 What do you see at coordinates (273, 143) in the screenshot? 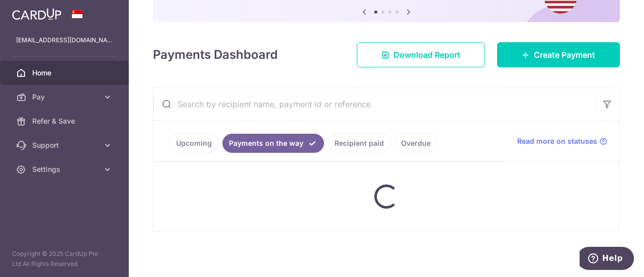
I see `a: Payments on the way` at bounding box center [273, 143].